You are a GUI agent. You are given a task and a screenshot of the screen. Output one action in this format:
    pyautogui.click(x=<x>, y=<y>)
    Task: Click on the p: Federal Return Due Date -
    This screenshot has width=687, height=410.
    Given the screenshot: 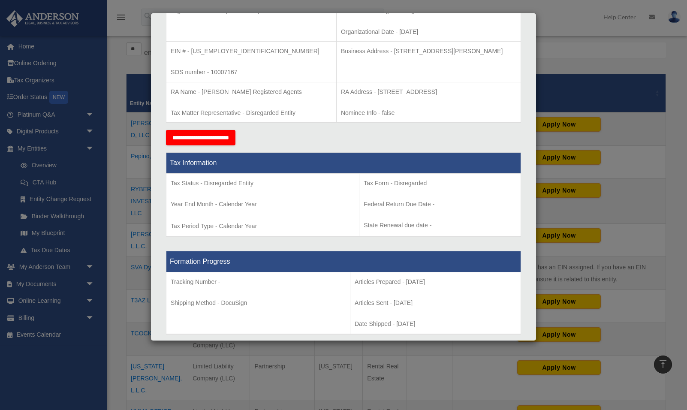 What is the action you would take?
    pyautogui.click(x=440, y=204)
    